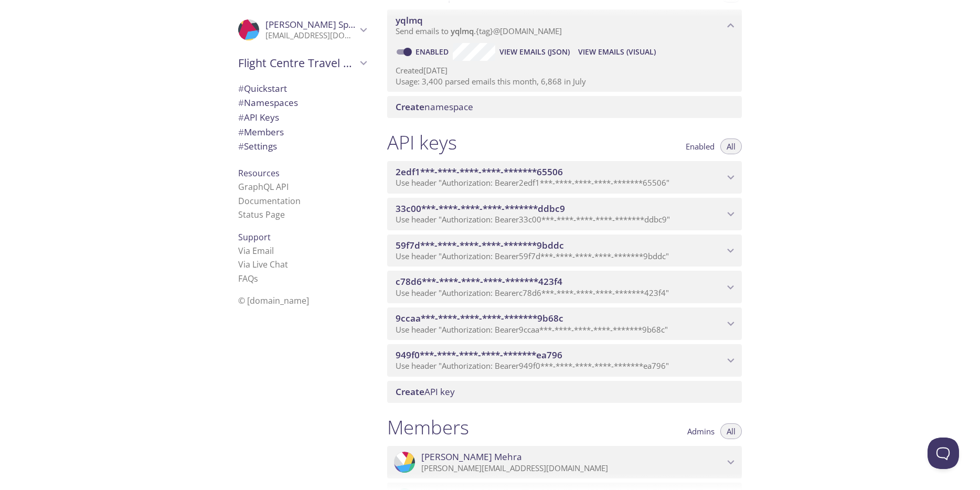 The height and width of the screenshot is (490, 980). I want to click on div: Create namespace, so click(564, 107).